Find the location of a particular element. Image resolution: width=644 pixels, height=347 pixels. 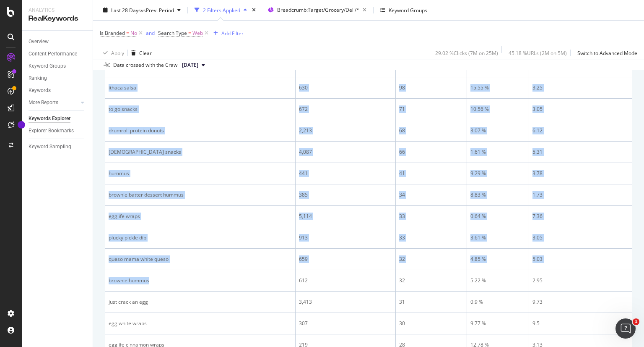

div: Apply is located at coordinates (117, 53).